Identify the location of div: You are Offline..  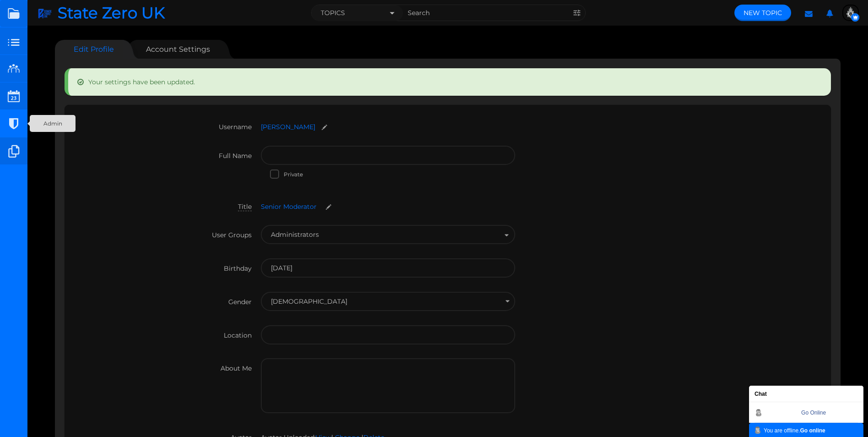
(806, 412).